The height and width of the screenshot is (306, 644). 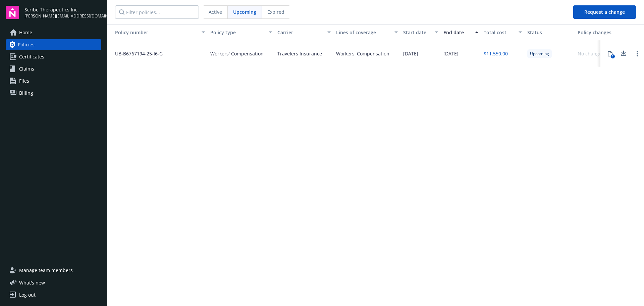 I want to click on span: Expired, so click(x=276, y=12).